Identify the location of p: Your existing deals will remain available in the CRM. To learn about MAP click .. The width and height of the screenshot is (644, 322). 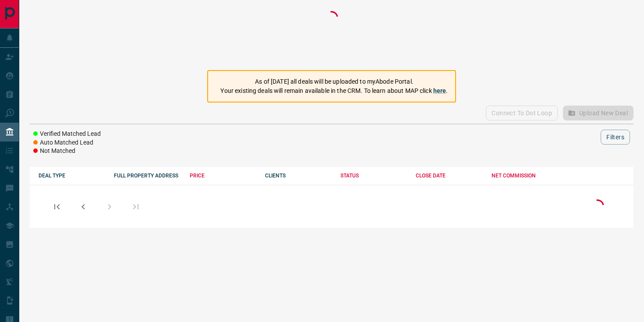
(334, 91).